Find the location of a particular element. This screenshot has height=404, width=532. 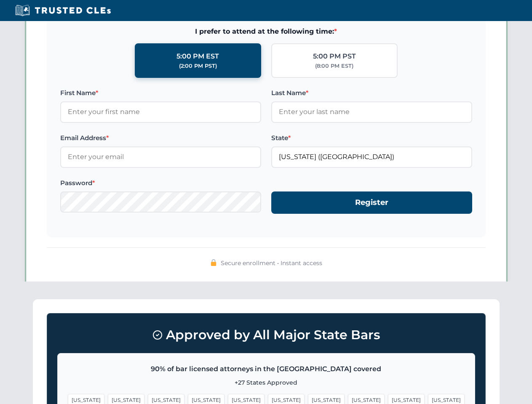

p: +27 States Approved is located at coordinates (266, 382).